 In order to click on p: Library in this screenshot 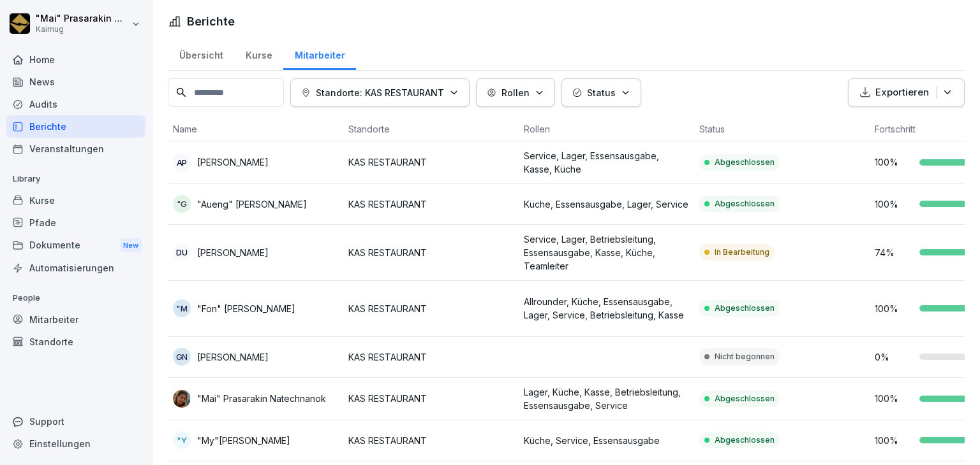, I will do `click(76, 179)`.